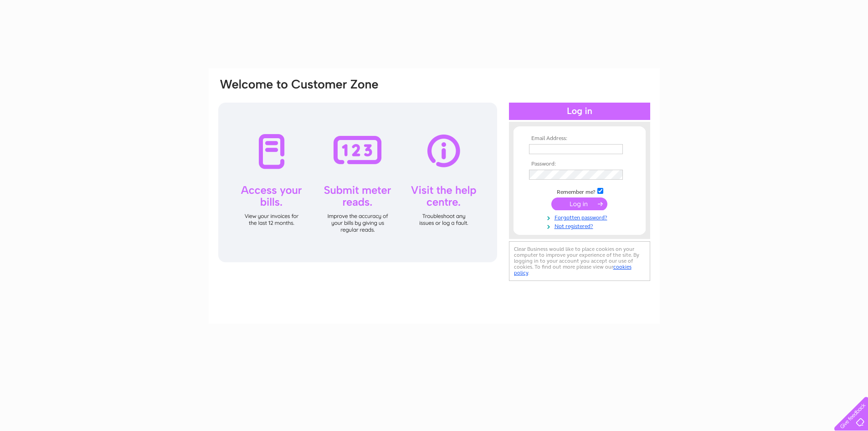 The height and width of the screenshot is (431, 868). Describe the element at coordinates (580, 261) in the screenshot. I see `div: Clear Business would like to place cookies on your computer to improve your experience of the sit...` at that location.